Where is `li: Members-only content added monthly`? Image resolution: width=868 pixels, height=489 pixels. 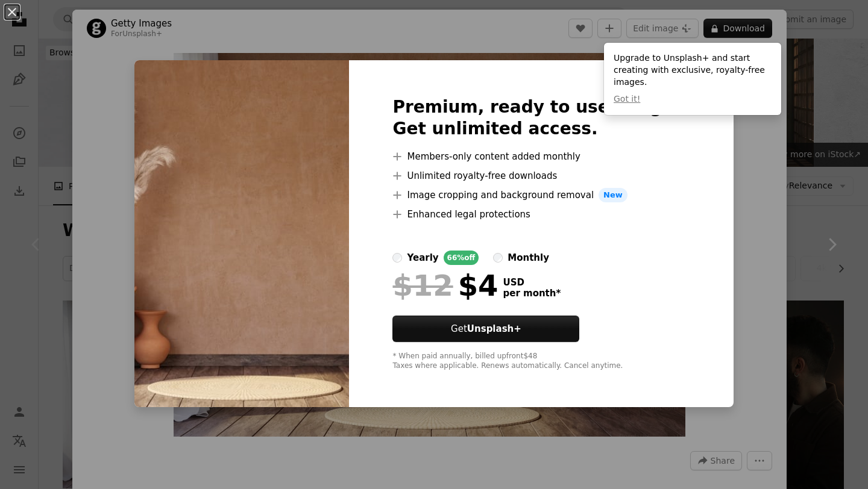 li: Members-only content added monthly is located at coordinates (541, 157).